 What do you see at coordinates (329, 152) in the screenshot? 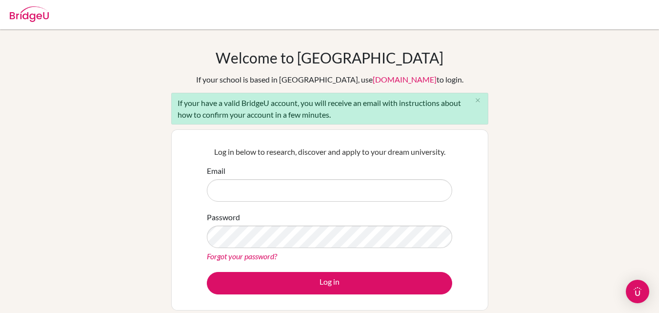
I see `p: Log in below to research, discover and apply to your dream university.` at bounding box center [329, 152].